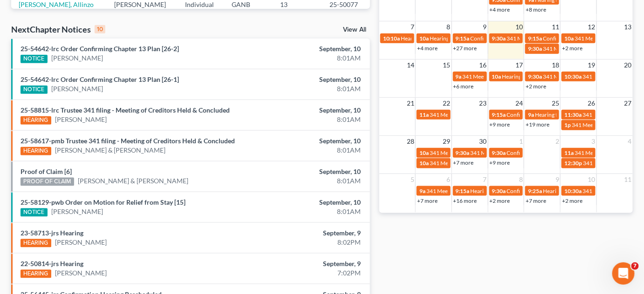  What do you see at coordinates (100, 79) in the screenshot?
I see `a: 25-54642-lrc Order Confirming Chapter 13 Plan [26-1]` at bounding box center [100, 79].